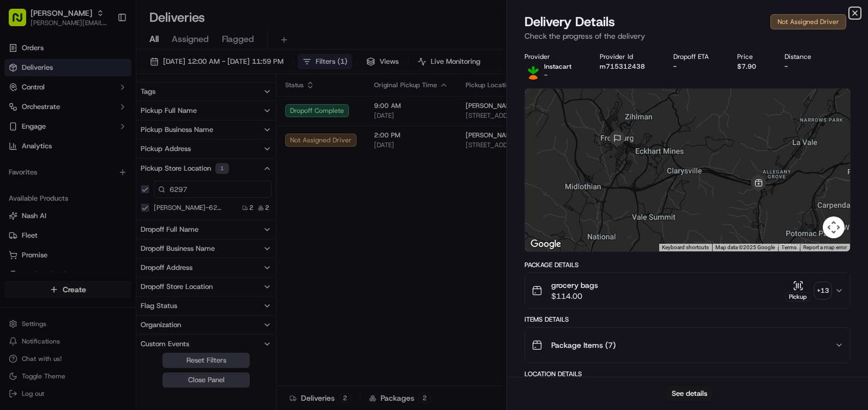 Image resolution: width=868 pixels, height=410 pixels. What do you see at coordinates (688, 265) in the screenshot?
I see `div: Package Details` at bounding box center [688, 265].